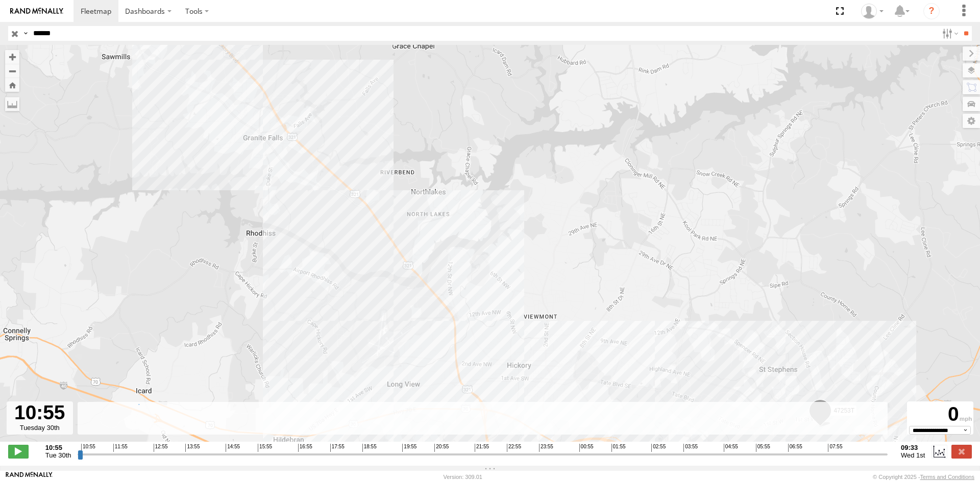 Image resolution: width=980 pixels, height=482 pixels. What do you see at coordinates (29, 477) in the screenshot?
I see `a: Visit our Website` at bounding box center [29, 477].